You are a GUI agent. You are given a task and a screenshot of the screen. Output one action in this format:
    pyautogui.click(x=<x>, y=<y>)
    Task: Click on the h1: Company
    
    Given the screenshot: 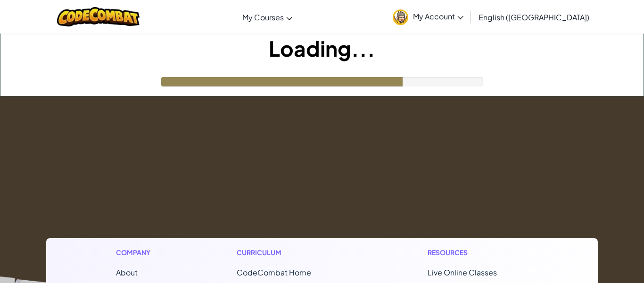 What is the action you would take?
    pyautogui.click(x=138, y=252)
    